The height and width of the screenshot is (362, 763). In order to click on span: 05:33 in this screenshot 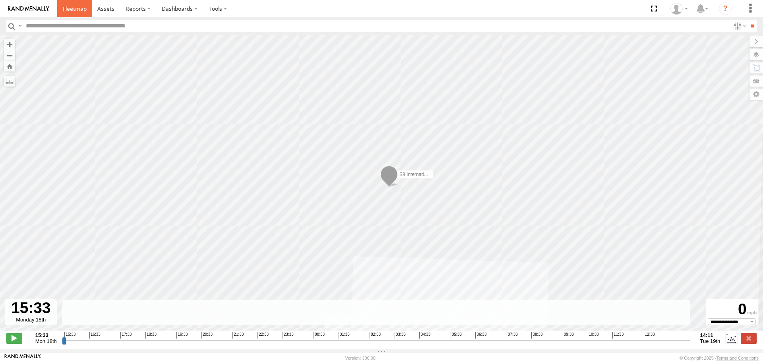, I will do `click(456, 335)`.